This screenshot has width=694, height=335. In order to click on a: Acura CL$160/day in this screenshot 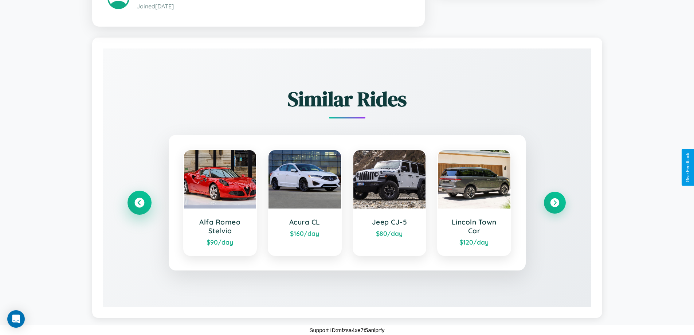, I will do `click(304, 202)`.